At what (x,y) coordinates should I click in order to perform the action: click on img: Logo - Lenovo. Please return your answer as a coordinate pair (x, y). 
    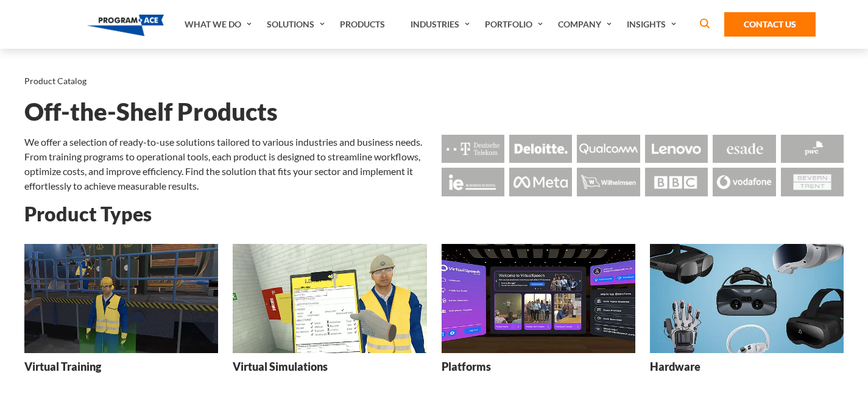
    Looking at the image, I should click on (676, 149).